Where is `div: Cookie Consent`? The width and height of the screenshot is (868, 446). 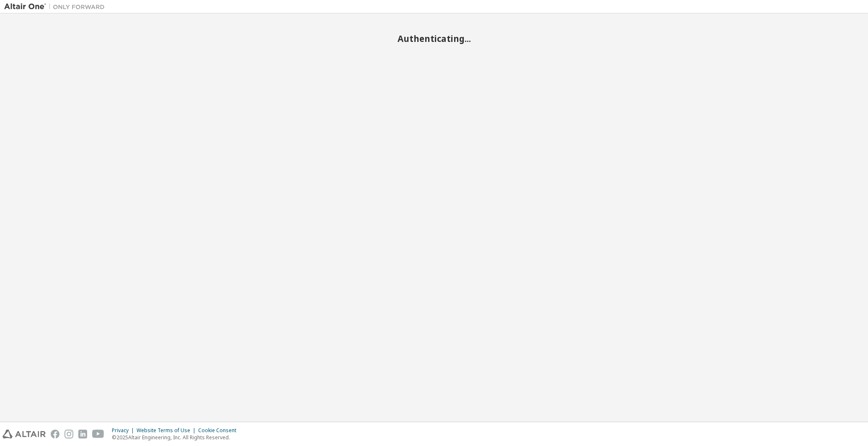
div: Cookie Consent is located at coordinates (220, 430).